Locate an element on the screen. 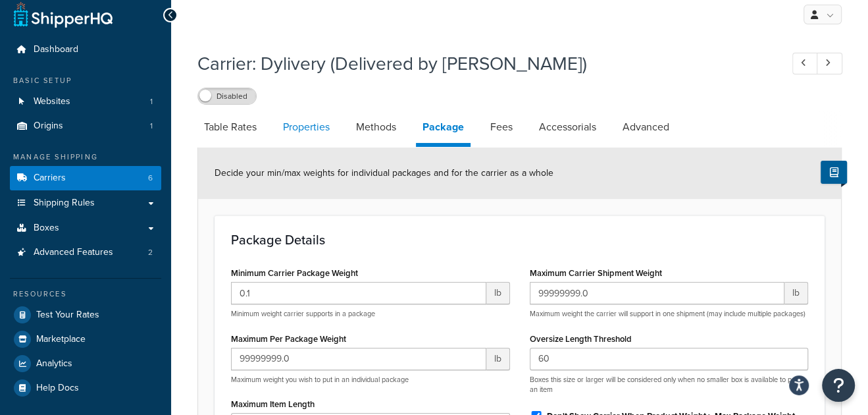 The image size is (868, 415). span: Help Docs is located at coordinates (58, 388).